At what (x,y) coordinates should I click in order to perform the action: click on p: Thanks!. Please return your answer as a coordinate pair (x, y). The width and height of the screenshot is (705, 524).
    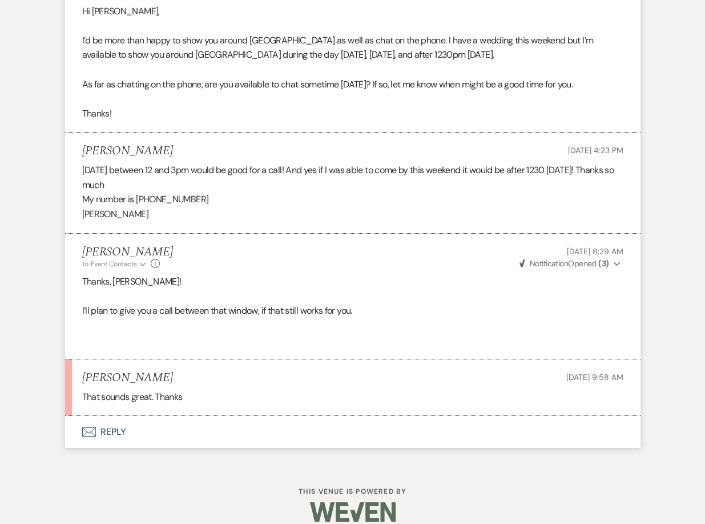
    Looking at the image, I should click on (353, 114).